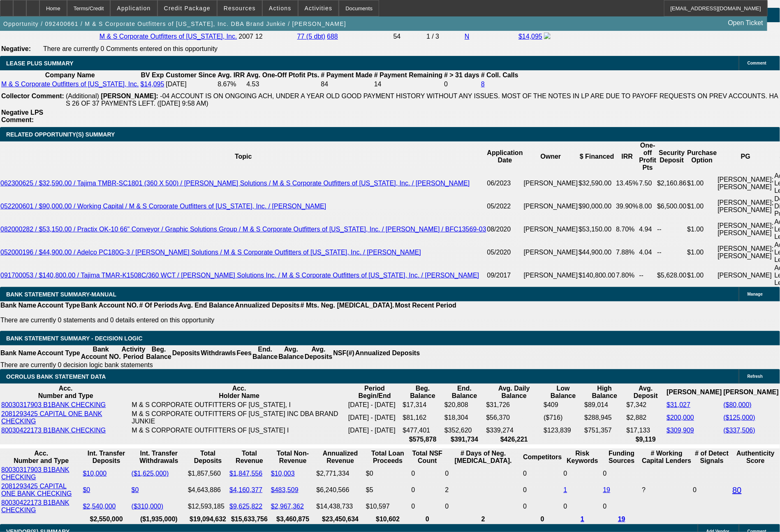  What do you see at coordinates (505, 157) in the screenshot?
I see `th: Application Date` at bounding box center [505, 157].